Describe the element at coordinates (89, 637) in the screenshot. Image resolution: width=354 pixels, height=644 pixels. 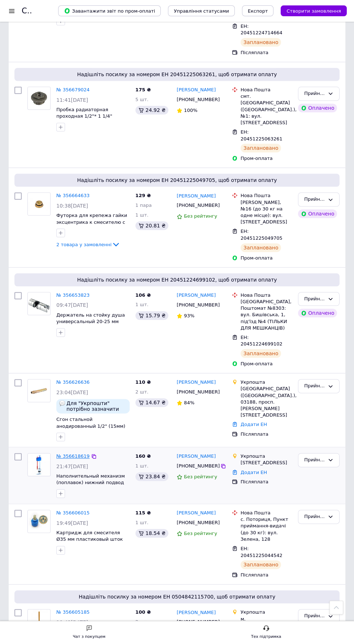
I see `div: Чат з покупцем` at that location.